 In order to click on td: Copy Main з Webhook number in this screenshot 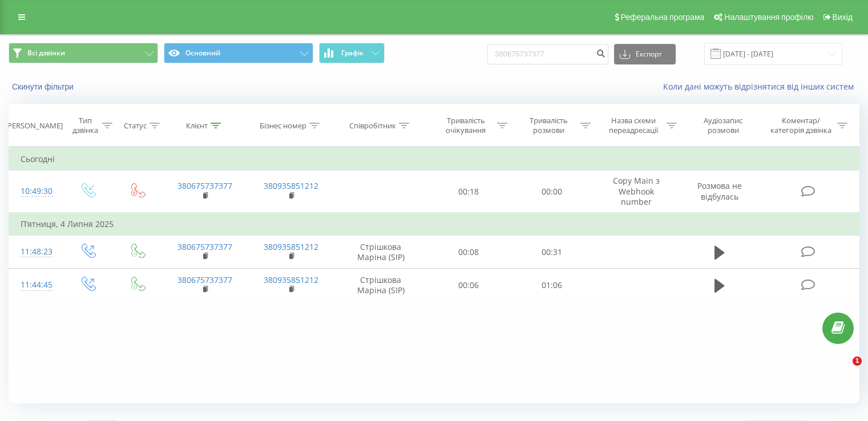, I will do `click(636, 192)`.